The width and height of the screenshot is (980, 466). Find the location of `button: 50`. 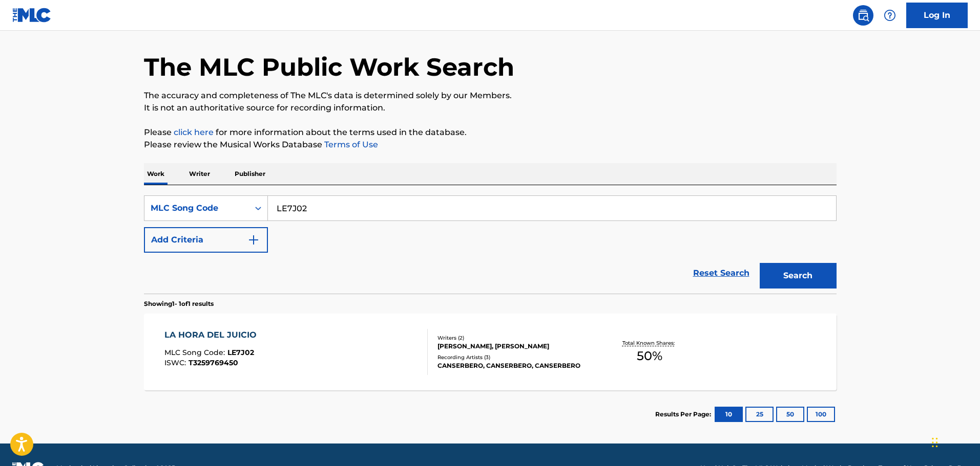

button: 50 is located at coordinates (790, 415).